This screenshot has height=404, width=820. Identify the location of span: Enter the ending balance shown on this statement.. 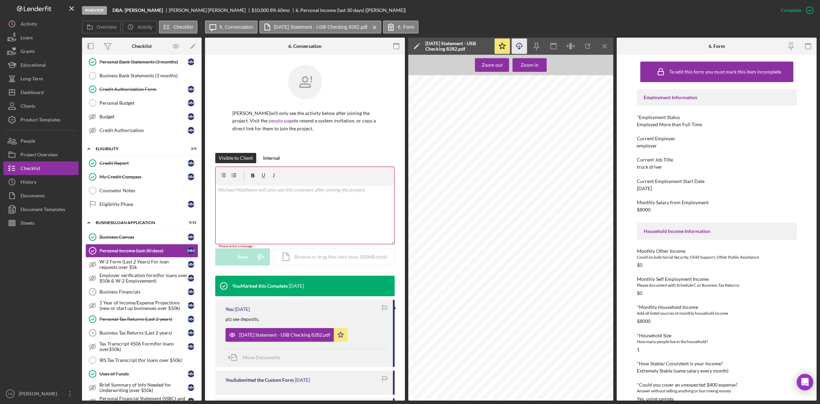
(525, 392).